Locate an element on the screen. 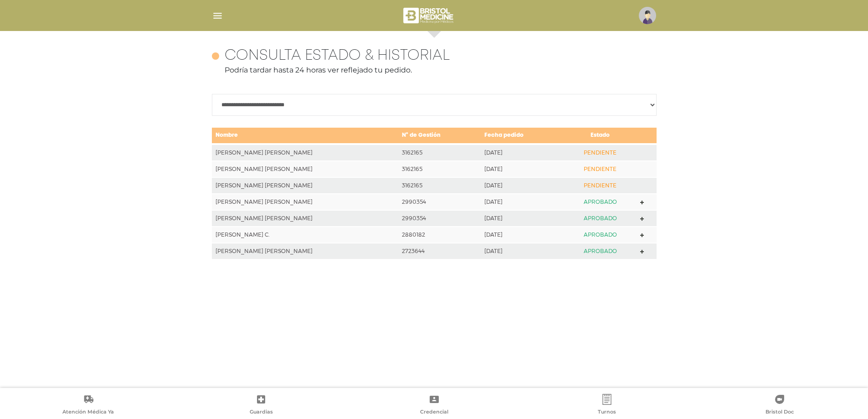  a: Turnos is located at coordinates (606, 405).